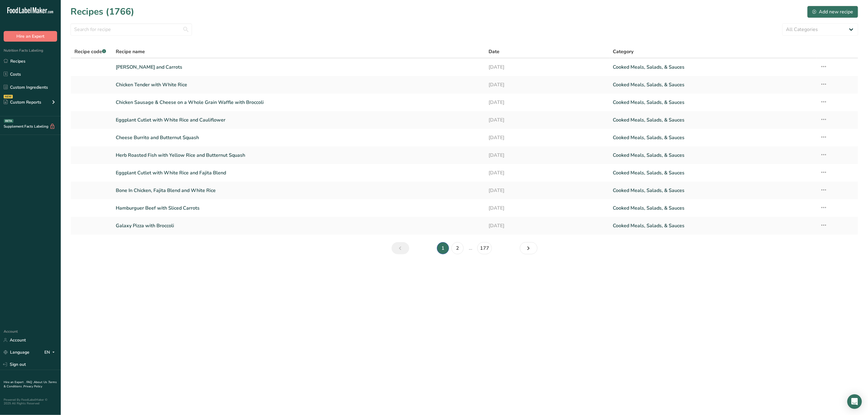 The width and height of the screenshot is (868, 415). I want to click on a: Language, so click(17, 352).